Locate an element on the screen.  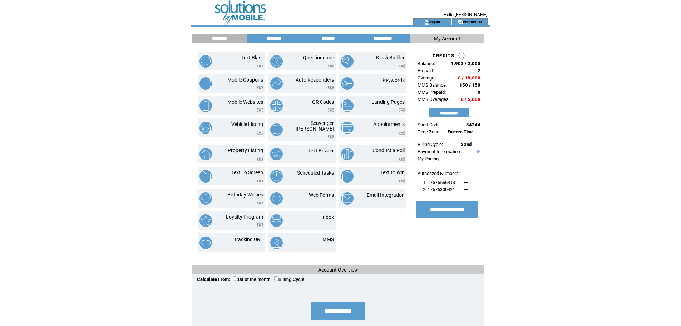
a: Vehicle Listing is located at coordinates (247, 124).